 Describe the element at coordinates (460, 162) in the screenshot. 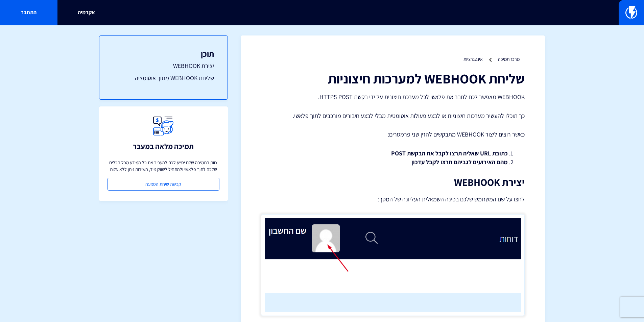

I see `strong: מהם האירועים לגביהם תרצו לקבל עדכון` at that location.